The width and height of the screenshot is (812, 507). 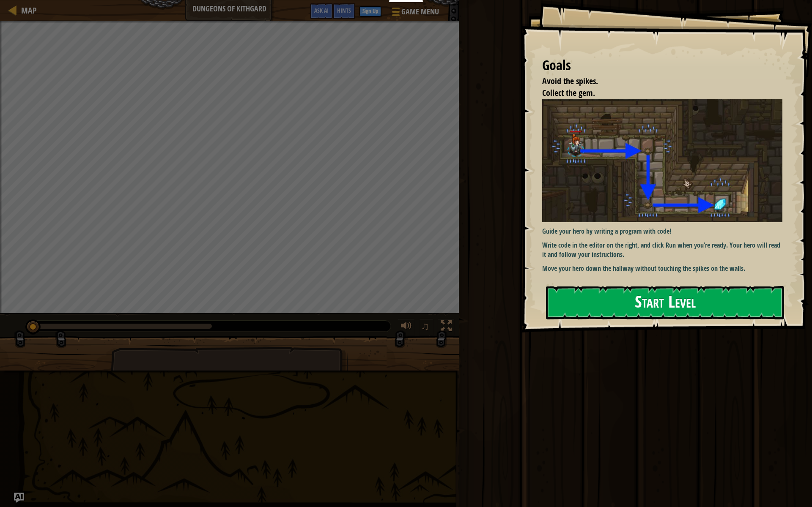 What do you see at coordinates (662, 161) in the screenshot?
I see `img: Dungeons of kithgard` at bounding box center [662, 161].